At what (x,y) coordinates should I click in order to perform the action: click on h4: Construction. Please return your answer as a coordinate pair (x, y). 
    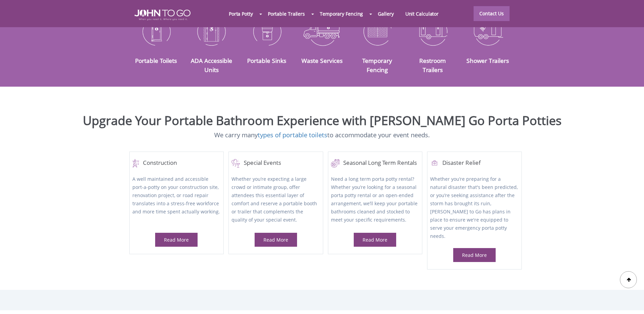
    Looking at the image, I should click on (176, 163).